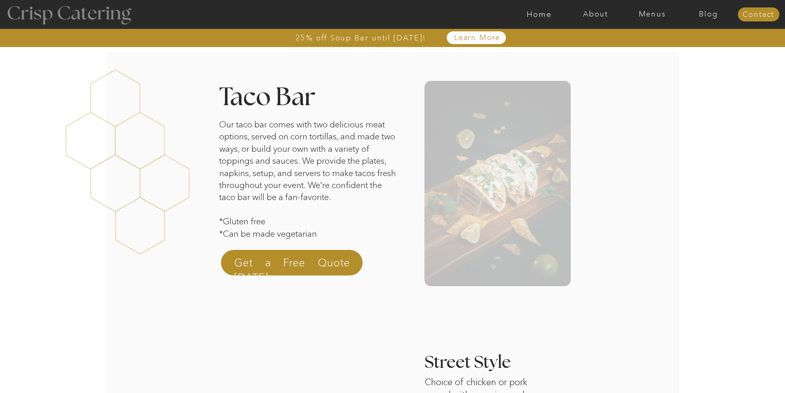 Image resolution: width=785 pixels, height=393 pixels. What do you see at coordinates (758, 15) in the screenshot?
I see `a: Contact` at bounding box center [758, 15].